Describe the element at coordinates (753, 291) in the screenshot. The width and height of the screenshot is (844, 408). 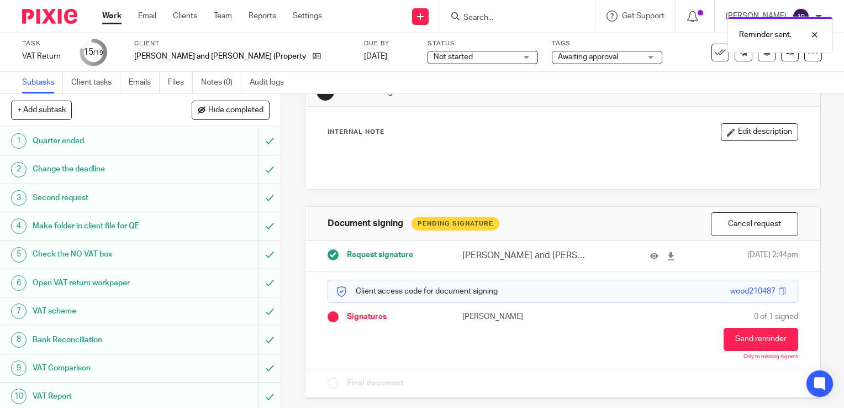
I see `div: wood210487` at that location.